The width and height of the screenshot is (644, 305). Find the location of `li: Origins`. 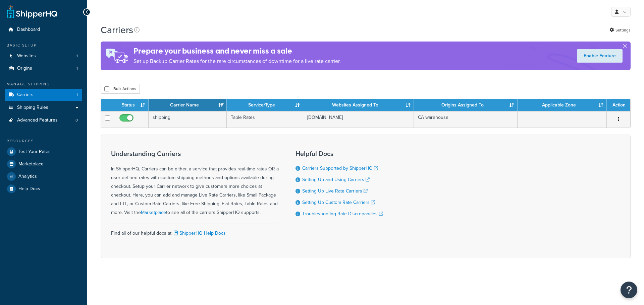

li: Origins is located at coordinates (43, 68).